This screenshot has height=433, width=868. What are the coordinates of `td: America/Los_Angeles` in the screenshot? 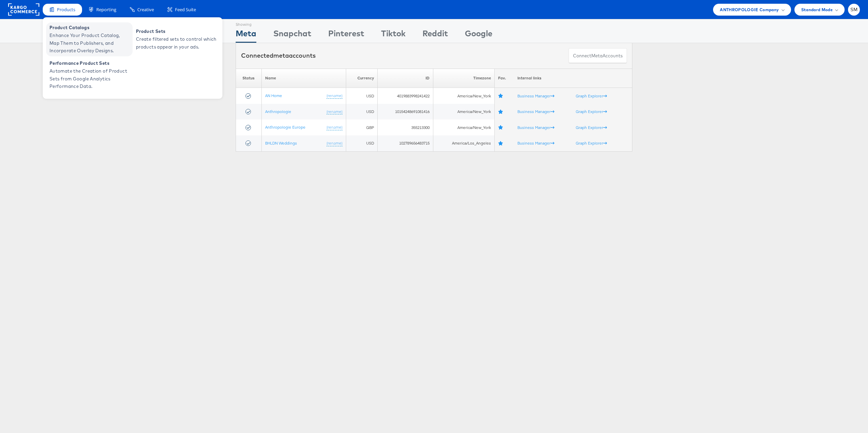 It's located at (464, 143).